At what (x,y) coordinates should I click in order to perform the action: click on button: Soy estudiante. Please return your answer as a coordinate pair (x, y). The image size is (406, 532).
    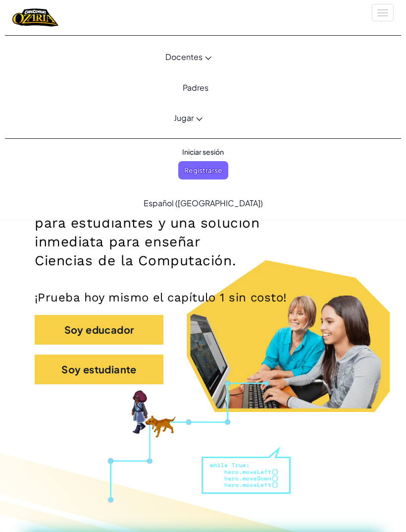
    Looking at the image, I should click on (99, 369).